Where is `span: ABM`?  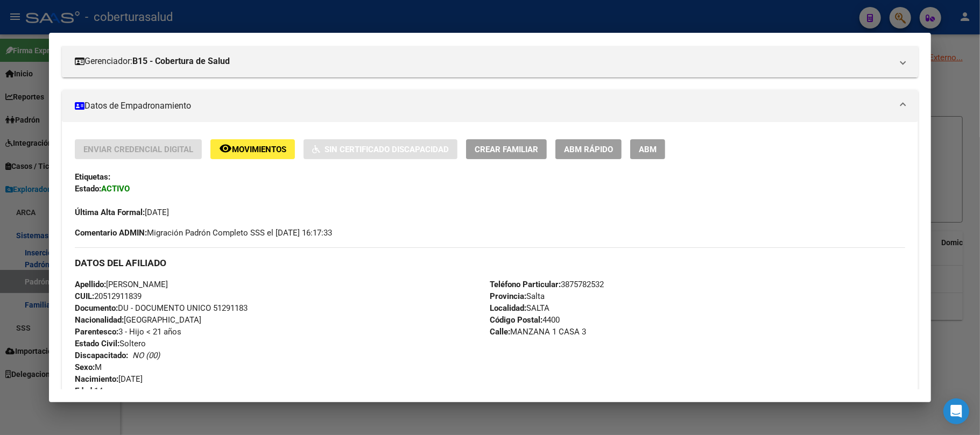 span: ABM is located at coordinates (648, 150).